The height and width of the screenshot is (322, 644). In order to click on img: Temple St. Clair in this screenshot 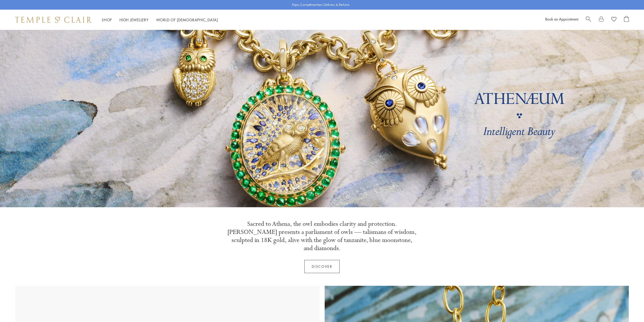, I will do `click(54, 20)`.